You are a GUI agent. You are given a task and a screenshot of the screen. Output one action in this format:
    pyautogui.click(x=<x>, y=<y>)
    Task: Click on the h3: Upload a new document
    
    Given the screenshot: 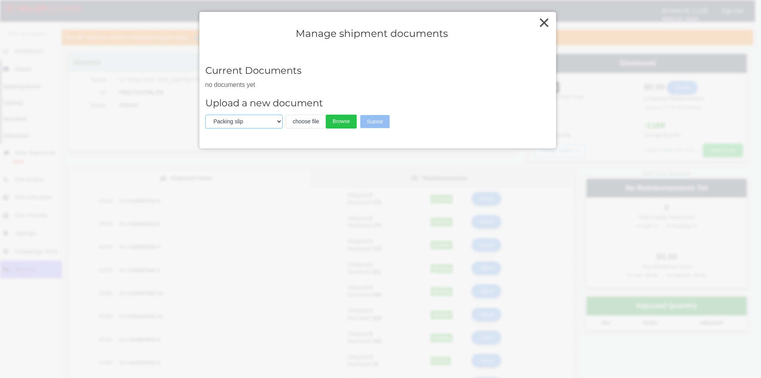 What is the action you would take?
    pyautogui.click(x=378, y=103)
    